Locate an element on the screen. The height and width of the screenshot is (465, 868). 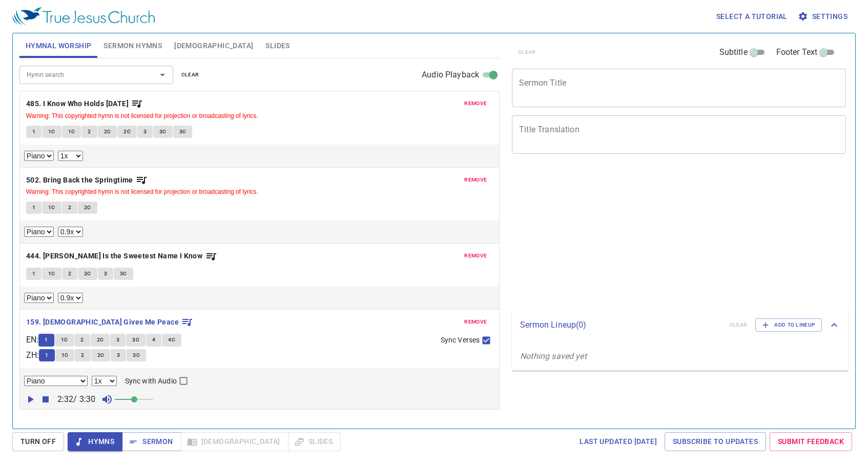
i: Nothing saved yet is located at coordinates (554, 355).